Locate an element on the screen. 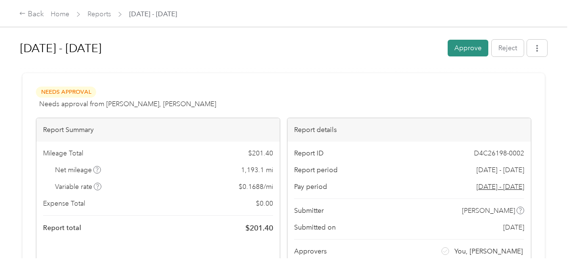 The height and width of the screenshot is (275, 572). span: Report total is located at coordinates (62, 228).